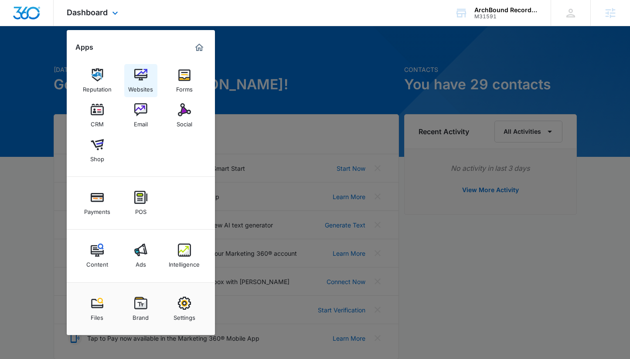 The width and height of the screenshot is (630, 359). Describe the element at coordinates (184, 116) in the screenshot. I see `a: Social` at that location.